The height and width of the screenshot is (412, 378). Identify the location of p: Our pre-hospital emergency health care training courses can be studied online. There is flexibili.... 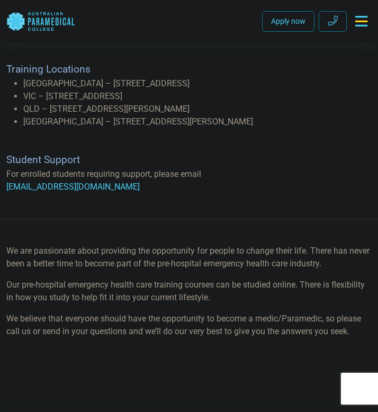
(189, 291).